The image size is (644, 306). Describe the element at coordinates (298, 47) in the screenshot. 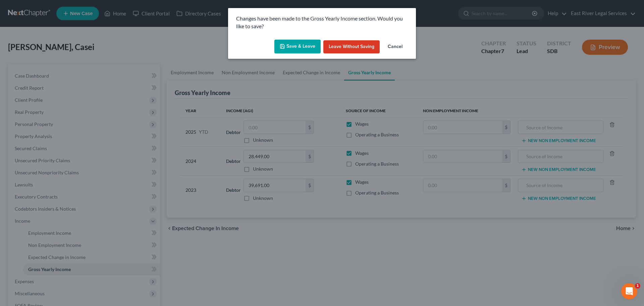

I see `button: Save & Leave` at that location.